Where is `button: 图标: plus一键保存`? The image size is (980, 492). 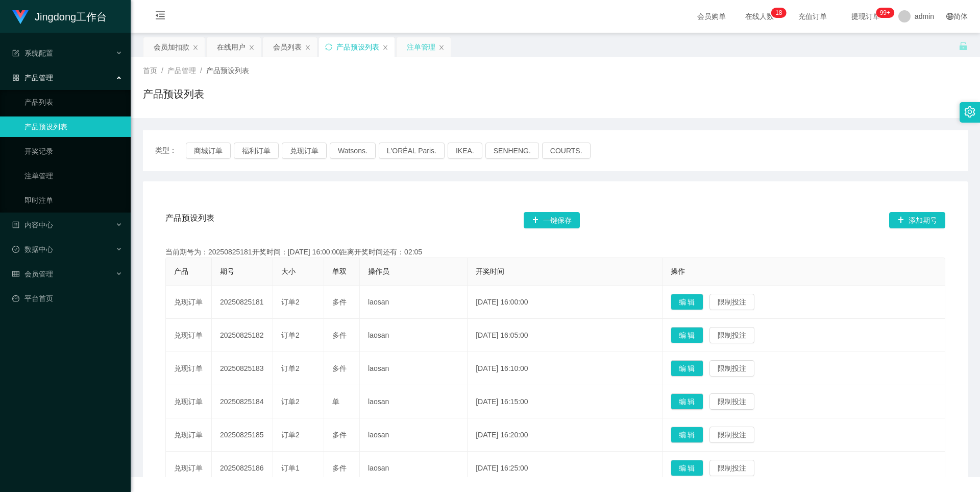 button: 图标: plus一键保存 is located at coordinates (552, 220).